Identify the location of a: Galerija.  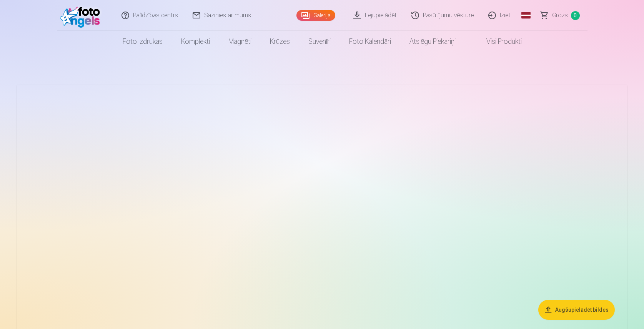
(316, 15).